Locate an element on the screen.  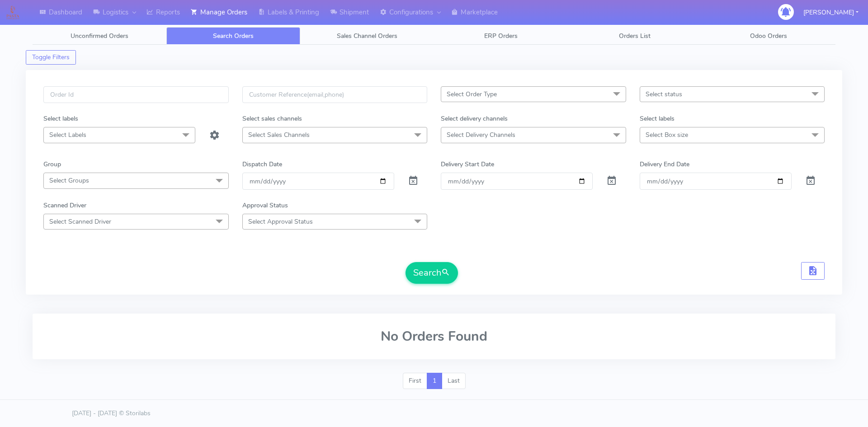
span: Select Approval Status is located at coordinates (280, 221).